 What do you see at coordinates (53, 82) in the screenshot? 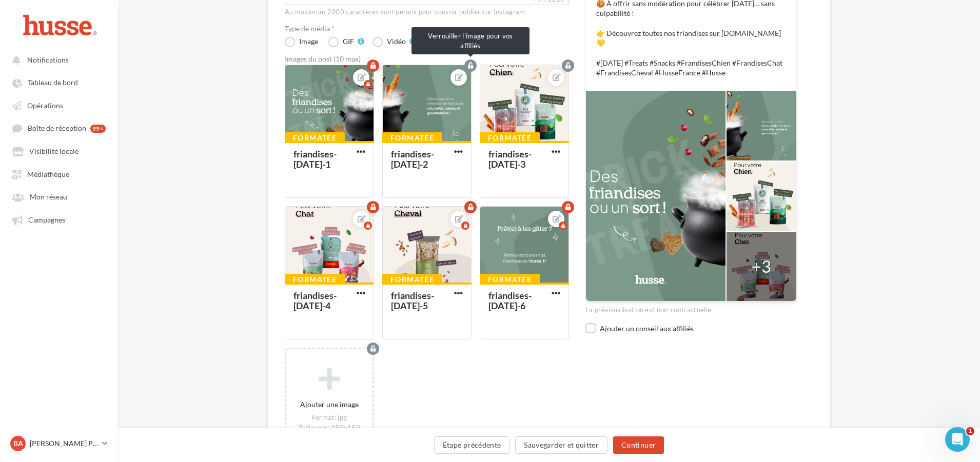
I see `span: Tableau de bord` at bounding box center [53, 82].